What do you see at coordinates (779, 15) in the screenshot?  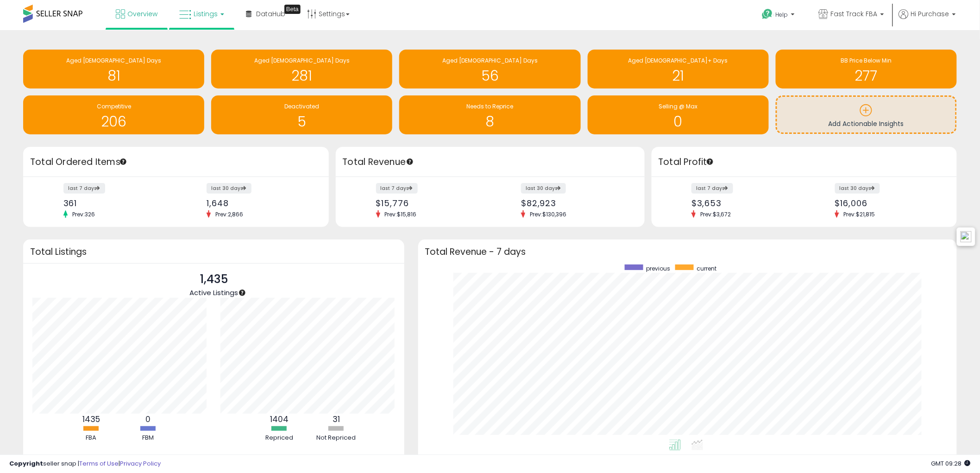 I see `a: Help` at bounding box center [779, 15].